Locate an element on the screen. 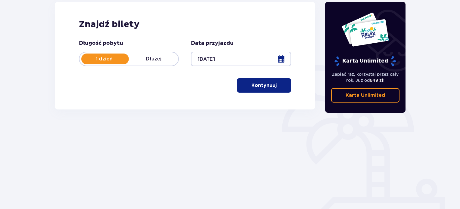 Image resolution: width=460 pixels, height=209 pixels. button: Kontynuuj is located at coordinates (264, 85).